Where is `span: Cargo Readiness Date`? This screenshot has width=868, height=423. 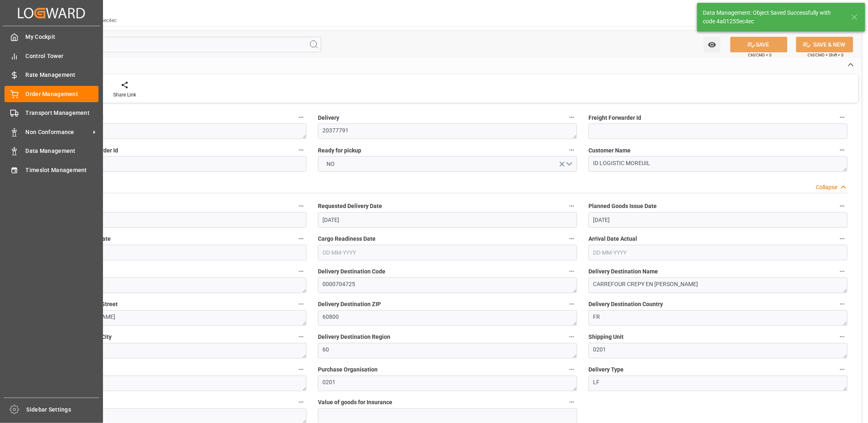
span: Cargo Readiness Date is located at coordinates (347, 239).